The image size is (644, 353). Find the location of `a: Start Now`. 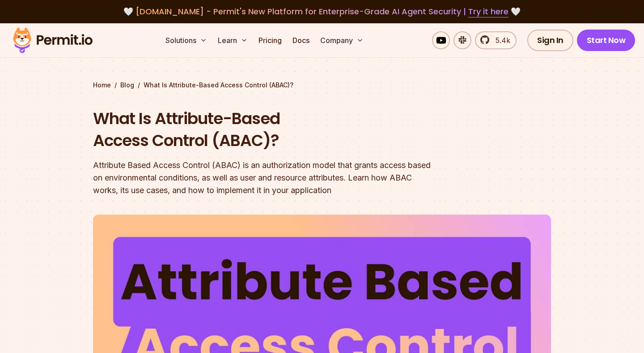

a: Start Now is located at coordinates (606, 40).